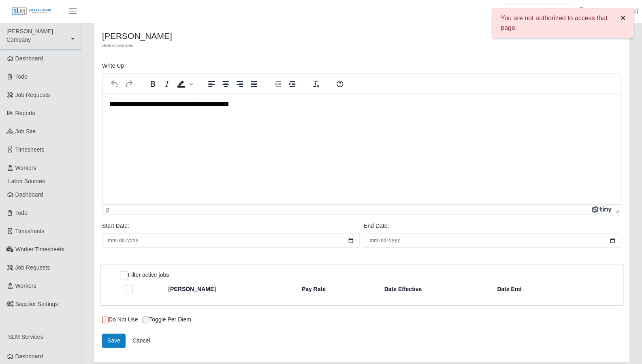  Describe the element at coordinates (340, 84) in the screenshot. I see `button: Help` at that location.